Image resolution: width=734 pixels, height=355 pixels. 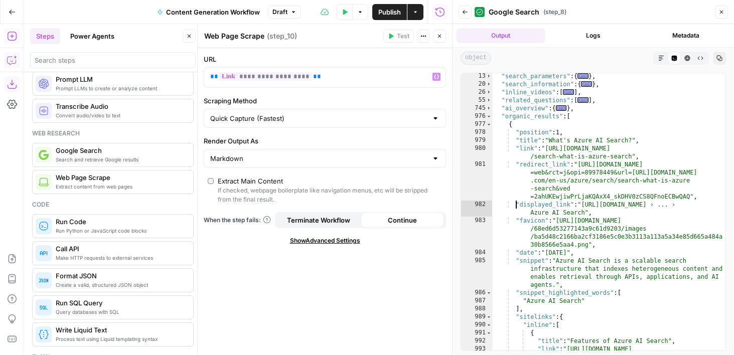 What do you see at coordinates (120, 249) in the screenshot?
I see `span: Call API` at bounding box center [120, 249].